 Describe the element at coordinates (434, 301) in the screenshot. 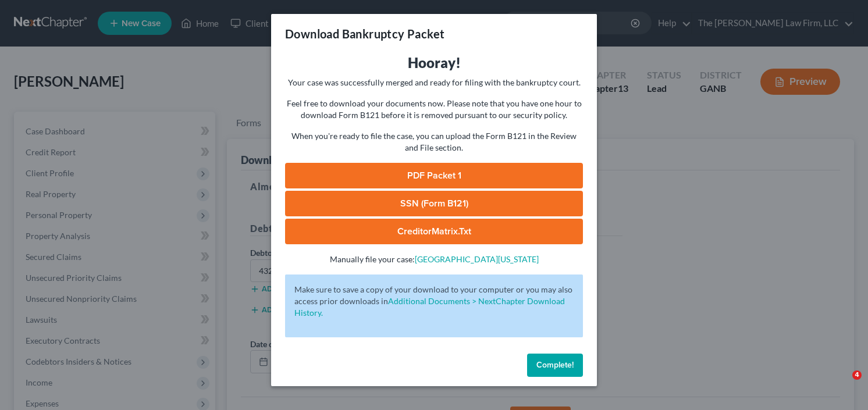

I see `p: Make sure to save a copy of your download to your computer or you may also access prior downloads in` at that location.